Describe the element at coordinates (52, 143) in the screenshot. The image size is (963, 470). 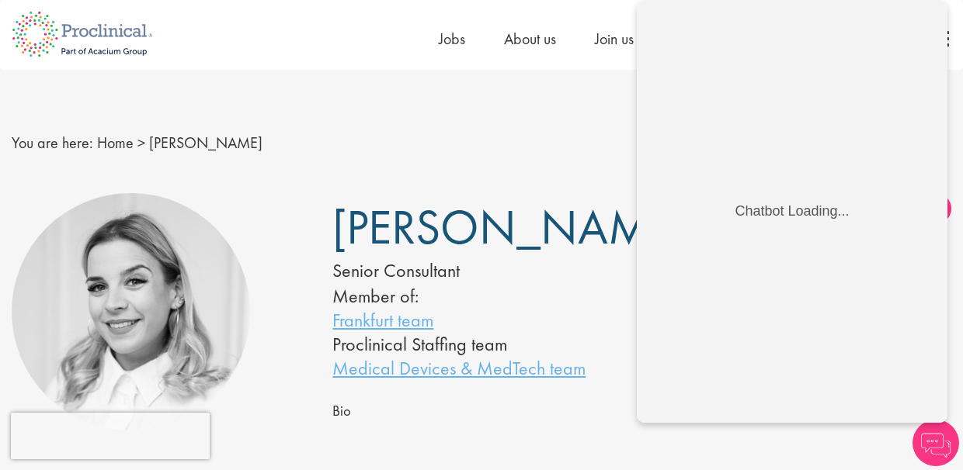
I see `span: You are here:` at that location.